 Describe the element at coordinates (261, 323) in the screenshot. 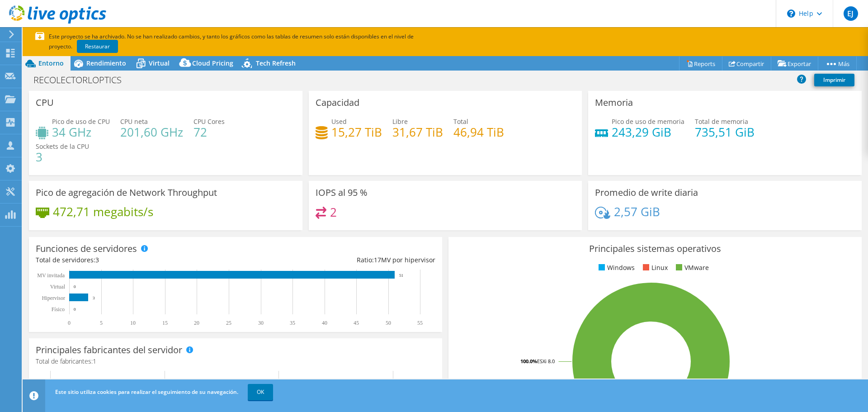

I see `text: 30` at that location.